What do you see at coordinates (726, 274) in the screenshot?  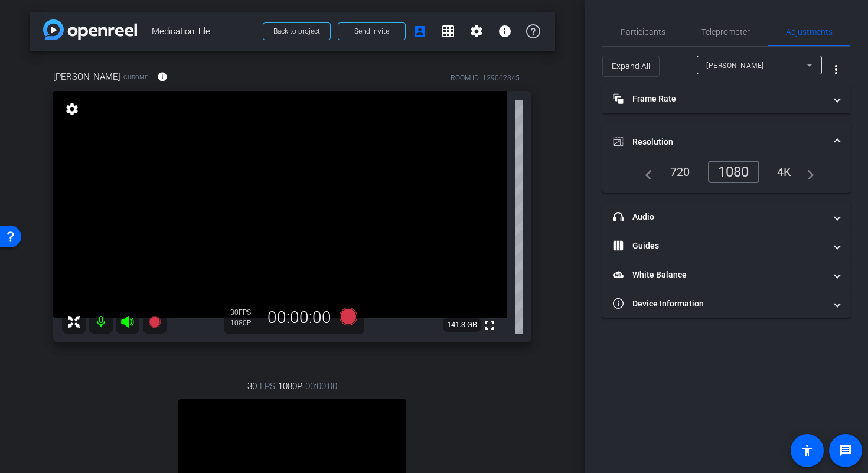 I see `mat-expansion-panel-header: White Balance` at bounding box center [726, 274].